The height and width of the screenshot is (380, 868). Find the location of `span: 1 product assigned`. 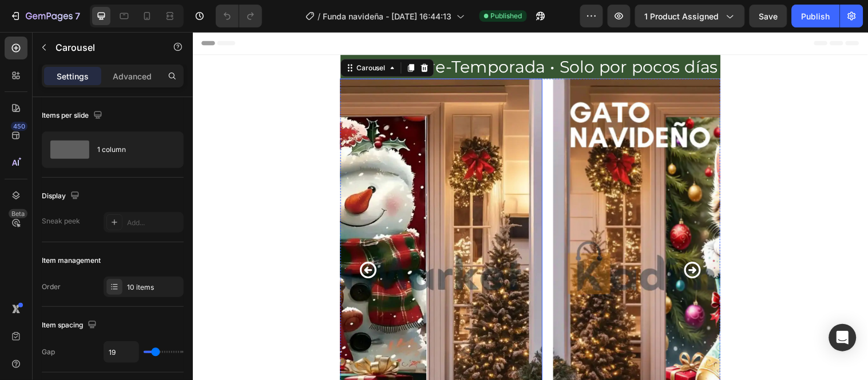

span: 1 product assigned is located at coordinates (682, 16).